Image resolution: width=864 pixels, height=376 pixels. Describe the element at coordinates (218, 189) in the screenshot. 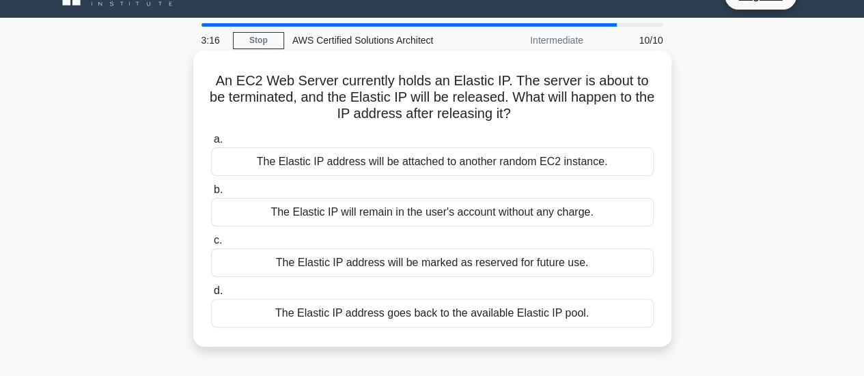

I see `span: b.` at that location.